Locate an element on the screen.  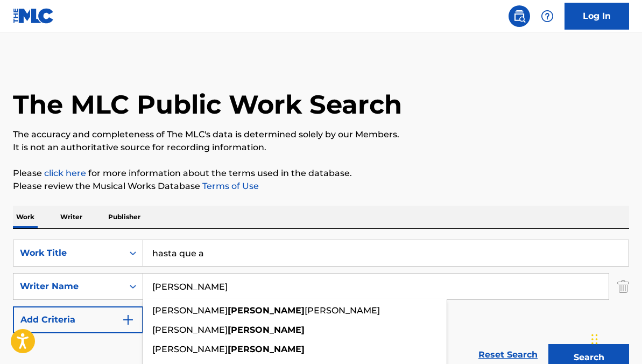
img: help is located at coordinates (548, 16).